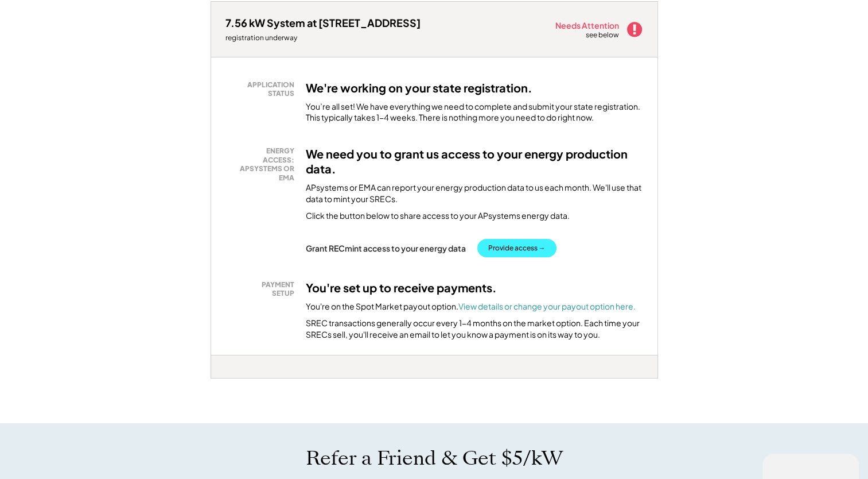 This screenshot has height=479, width=868. What do you see at coordinates (263, 289) in the screenshot?
I see `div: PAYMENT SETUP` at bounding box center [263, 289].